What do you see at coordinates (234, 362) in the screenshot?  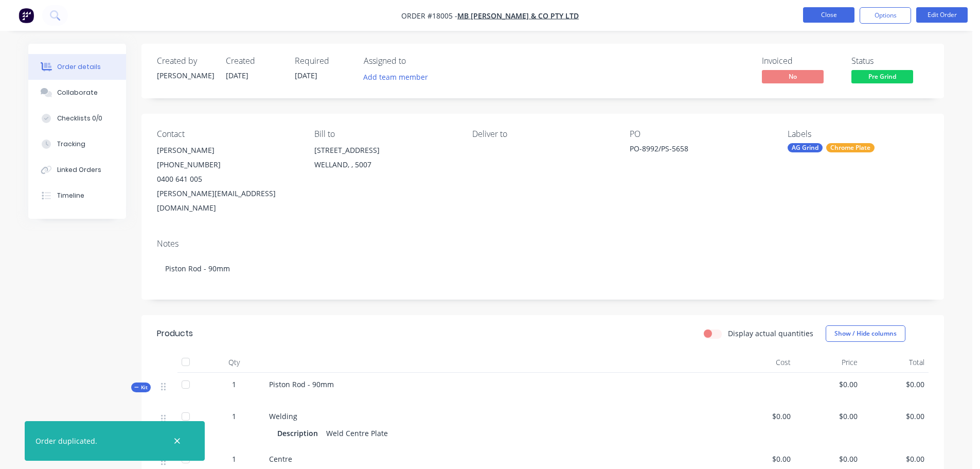 I see `div: Qty` at bounding box center [234, 362].